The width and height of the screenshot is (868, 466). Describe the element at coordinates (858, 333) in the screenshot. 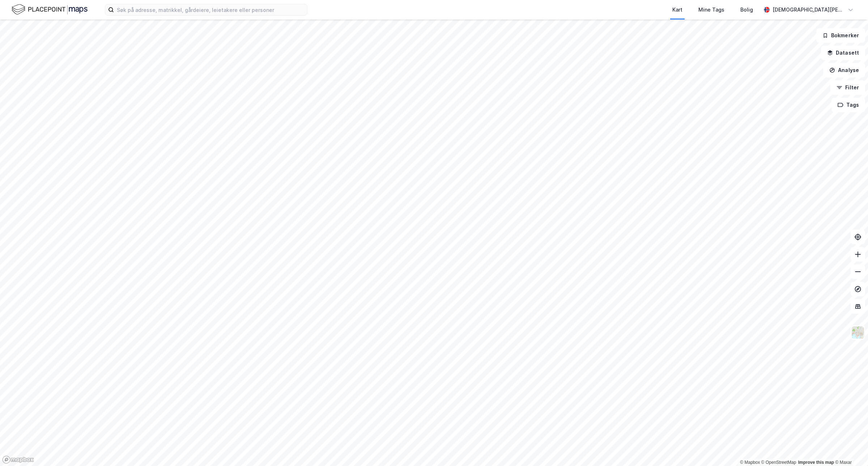

I see `img: Z` at that location.